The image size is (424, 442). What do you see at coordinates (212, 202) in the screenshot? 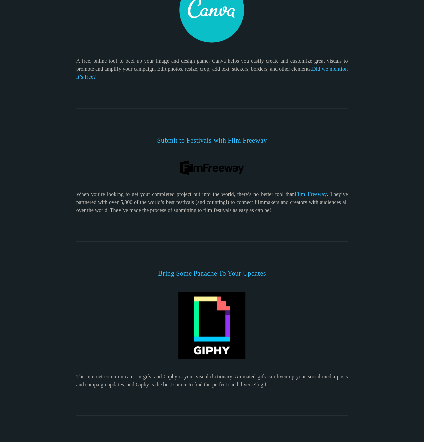
I see `p: When you’re looking to get your completed project out into the world, there’s no better tool than...` at bounding box center [212, 202].